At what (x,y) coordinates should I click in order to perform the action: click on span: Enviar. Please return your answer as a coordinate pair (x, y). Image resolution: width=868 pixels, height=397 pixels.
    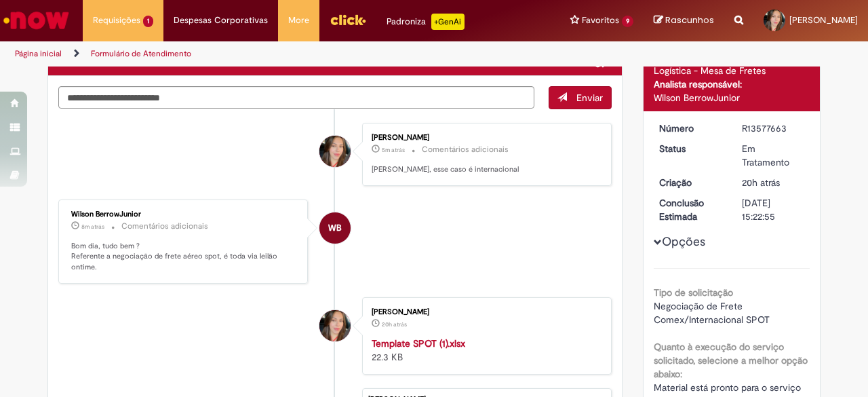
    Looking at the image, I should click on (589, 98).